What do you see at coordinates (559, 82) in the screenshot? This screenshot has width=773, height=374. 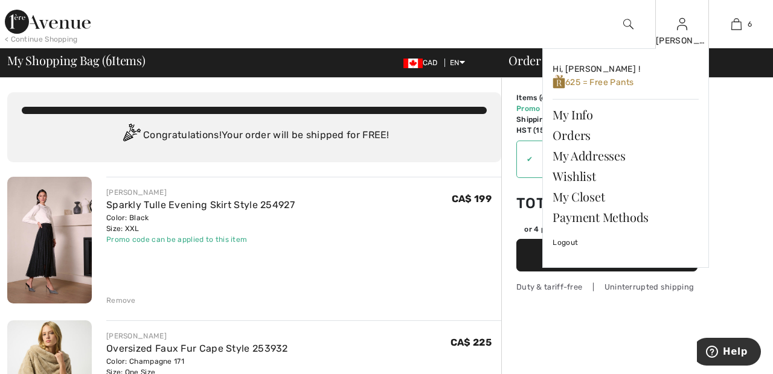 I see `img: loyalty_logo_r.svg` at bounding box center [559, 82].